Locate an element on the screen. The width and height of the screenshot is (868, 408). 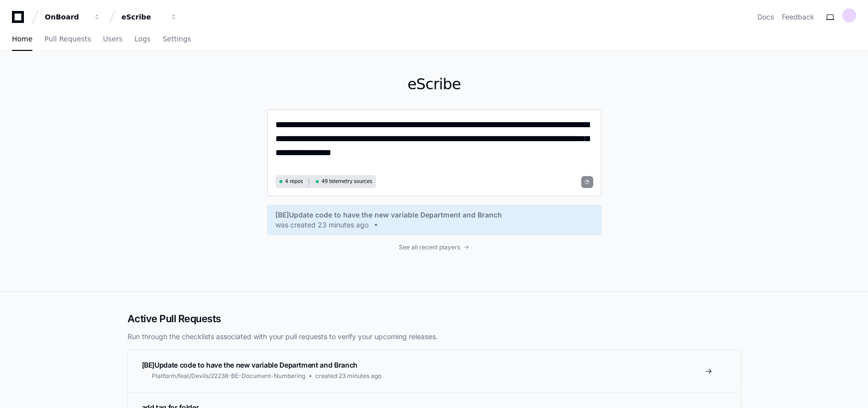
a: Logs is located at coordinates (142, 40).